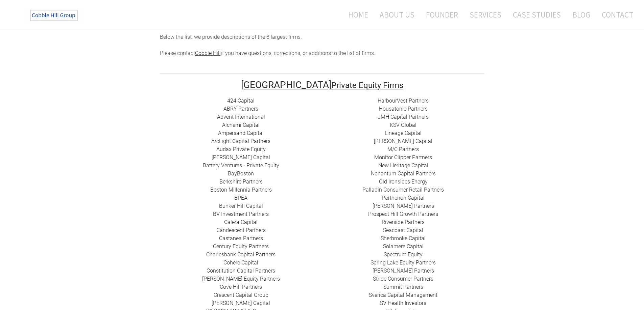 This screenshot has height=310, width=644. Describe the element at coordinates (403, 133) in the screenshot. I see `a: Lineage Capital` at that location.